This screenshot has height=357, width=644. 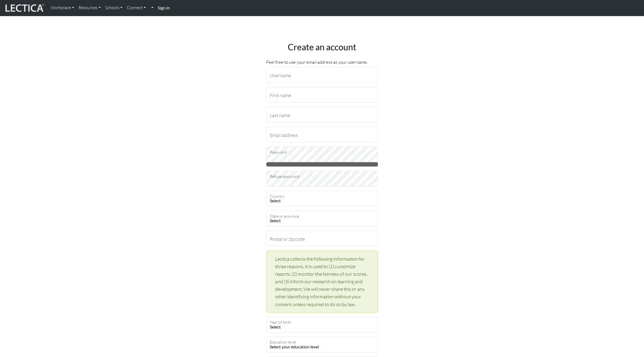 I want to click on p: Feel free to use your email address as your username., so click(x=322, y=62).